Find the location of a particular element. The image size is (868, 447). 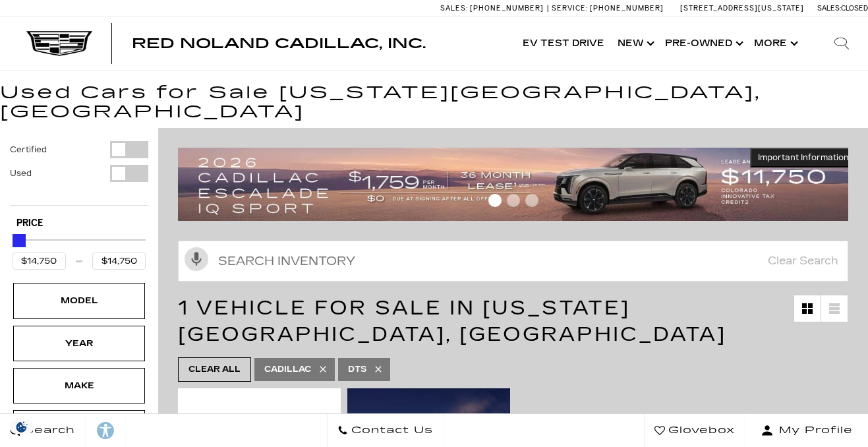

svg: Click to toggle on voice search is located at coordinates (197, 259).